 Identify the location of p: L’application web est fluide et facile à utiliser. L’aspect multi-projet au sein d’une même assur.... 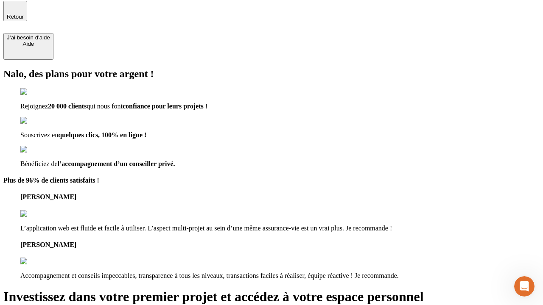
(280, 229).